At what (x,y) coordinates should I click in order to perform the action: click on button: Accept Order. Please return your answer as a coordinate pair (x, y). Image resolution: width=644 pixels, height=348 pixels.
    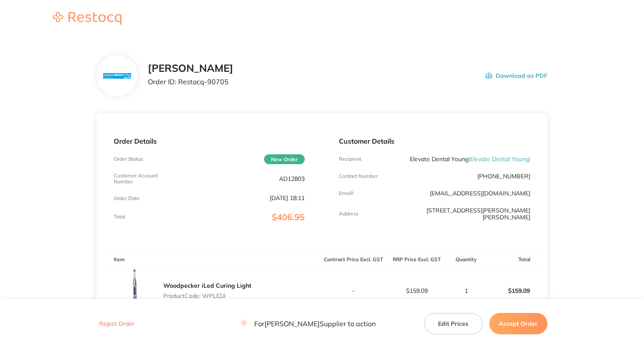
    Looking at the image, I should click on (519, 323).